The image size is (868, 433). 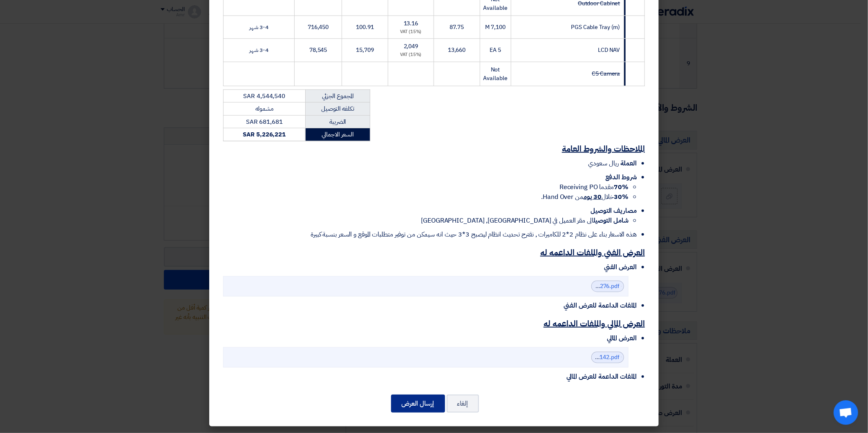 What do you see at coordinates (418, 403) in the screenshot?
I see `button: إرسال العرض` at bounding box center [418, 403].